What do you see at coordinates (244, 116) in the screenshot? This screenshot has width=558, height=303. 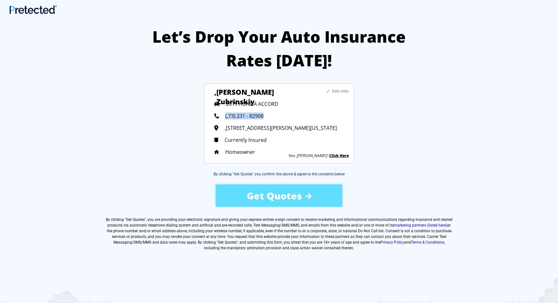 I see `span: (,73) 231 - 82908` at bounding box center [244, 116].